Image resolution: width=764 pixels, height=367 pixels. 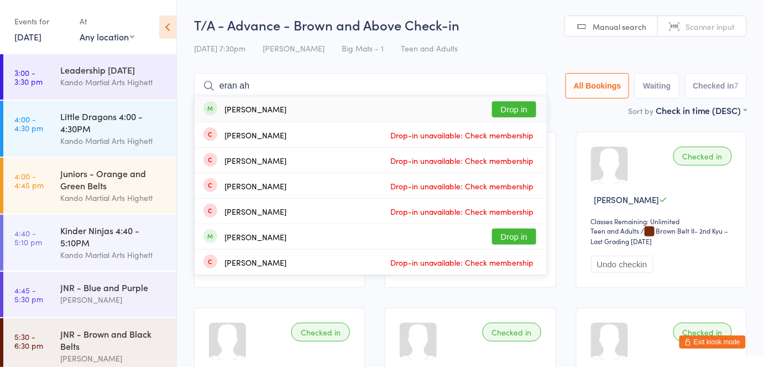 What do you see at coordinates (598, 86) in the screenshot?
I see `button: All Bookings` at bounding box center [598, 86].